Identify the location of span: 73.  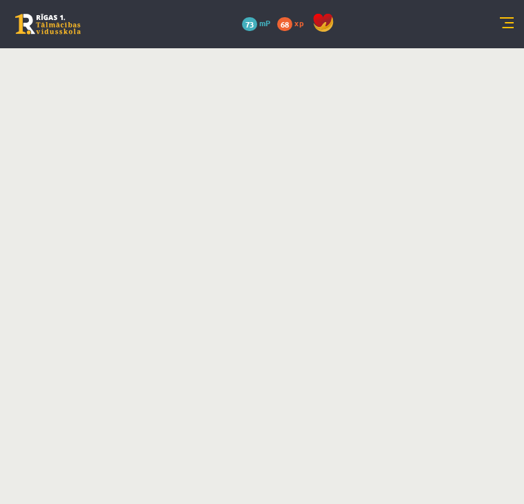
(250, 24).